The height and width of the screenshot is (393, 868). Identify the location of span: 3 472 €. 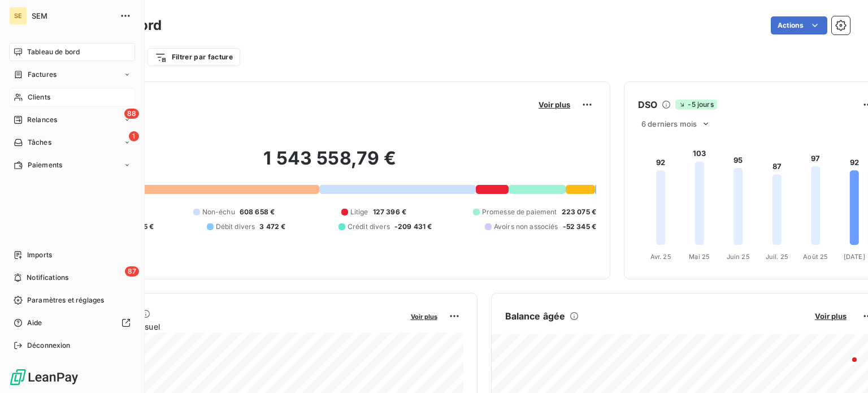
(273, 227).